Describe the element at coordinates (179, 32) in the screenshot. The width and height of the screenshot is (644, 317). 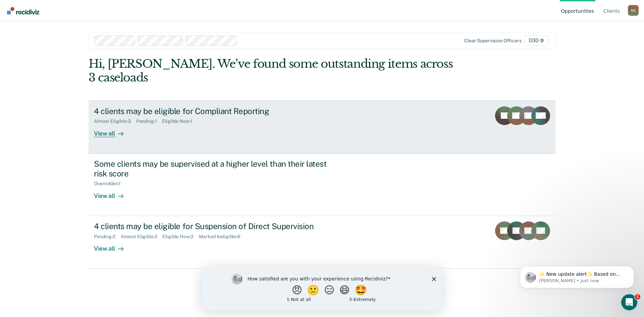
I see `div: 5 - Extremely` at that location.